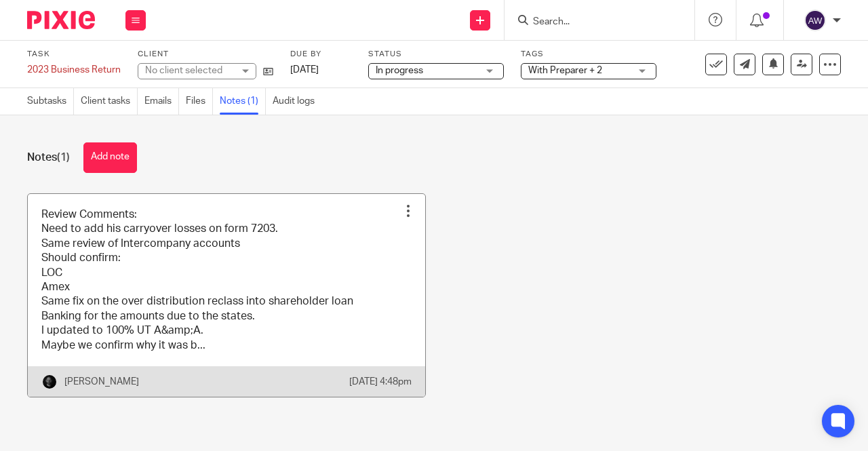  I want to click on label: Due by, so click(321, 54).